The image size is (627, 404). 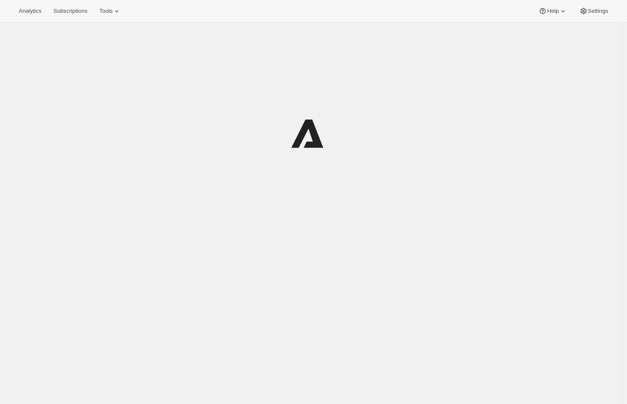 I want to click on button: Analytics, so click(x=30, y=11).